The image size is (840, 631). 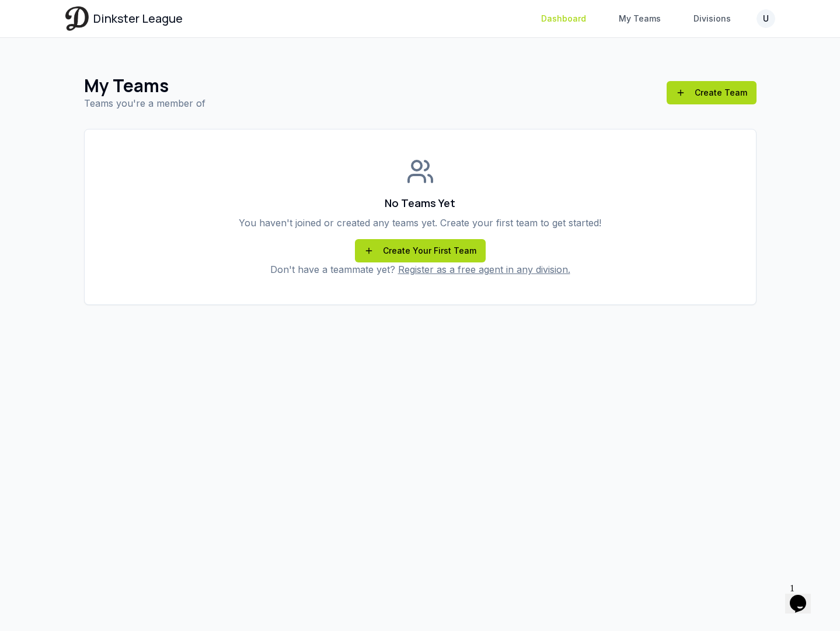 I want to click on a: Create Team, so click(x=711, y=93).